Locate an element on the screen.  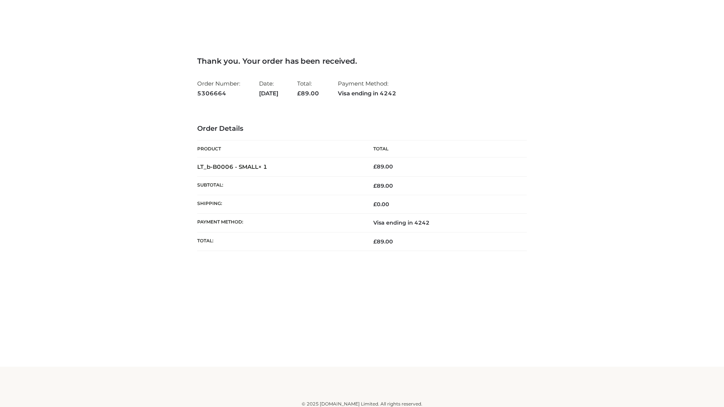
li: Payment Method: is located at coordinates (367, 88).